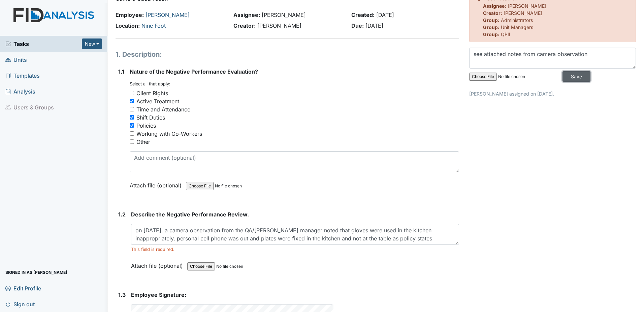  What do you see at coordinates (154, 25) in the screenshot?
I see `a: Nine Foot` at bounding box center [154, 25].